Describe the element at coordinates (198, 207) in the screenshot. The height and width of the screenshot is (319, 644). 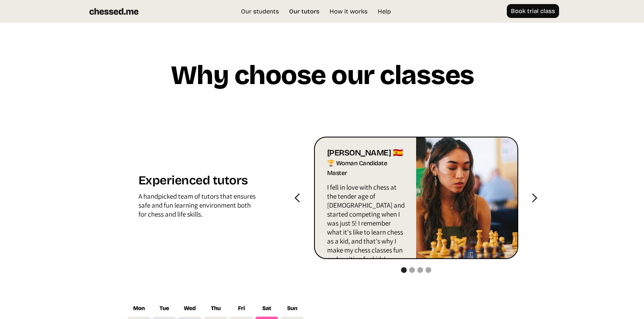
I see `div: A handpicked team of tutors that ensures safe and fun learning environment both for chess and lif...` at that location.